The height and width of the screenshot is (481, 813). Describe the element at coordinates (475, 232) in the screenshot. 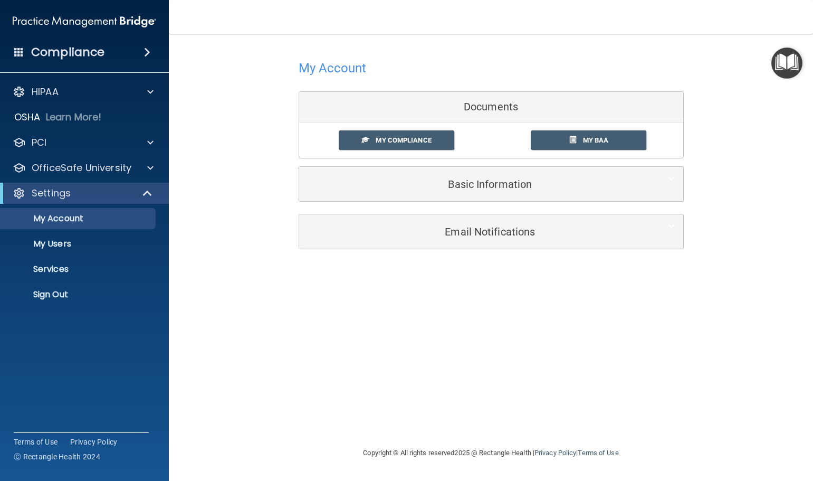

I see `h5: Email Notifications` at that location.